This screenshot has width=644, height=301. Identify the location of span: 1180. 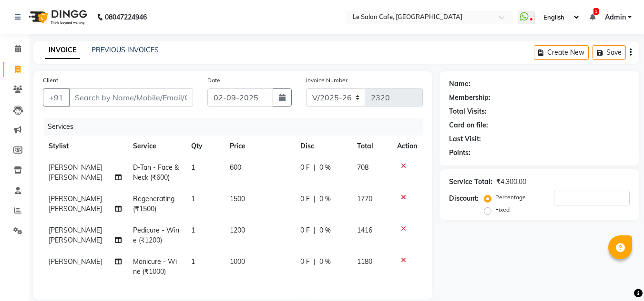
(365, 262).